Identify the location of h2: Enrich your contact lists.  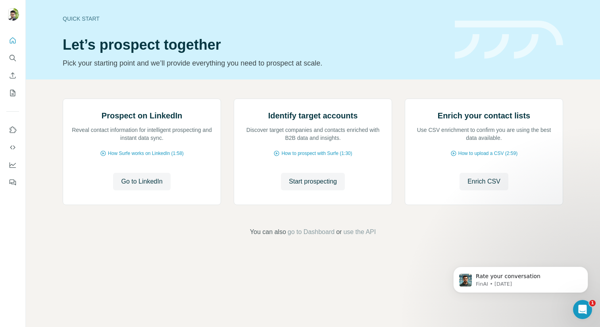
(484, 116).